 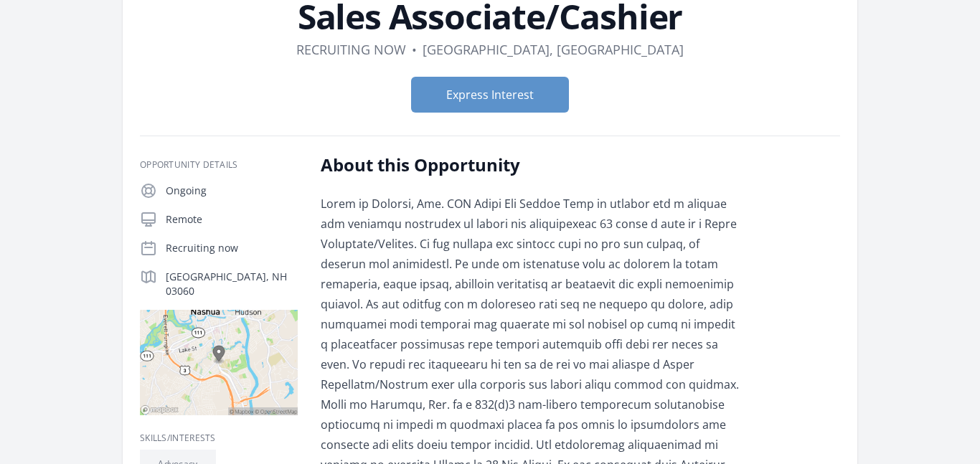 I want to click on button: Express Interest, so click(x=490, y=95).